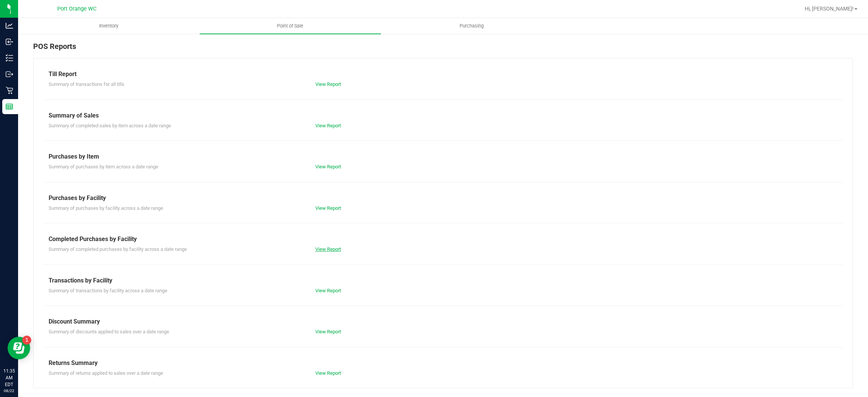 The height and width of the screenshot is (397, 868). Describe the element at coordinates (10, 26) in the screenshot. I see `inline-svg: Analytics` at that location.